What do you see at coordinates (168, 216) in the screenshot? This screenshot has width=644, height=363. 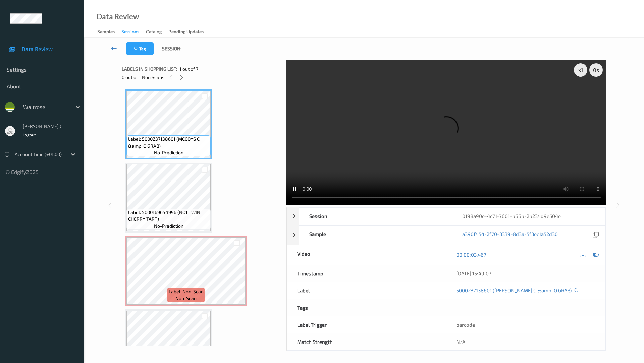 I see `span: Label: 5000169654996 (NO1 TWIN CHERRY TART)` at bounding box center [168, 216].